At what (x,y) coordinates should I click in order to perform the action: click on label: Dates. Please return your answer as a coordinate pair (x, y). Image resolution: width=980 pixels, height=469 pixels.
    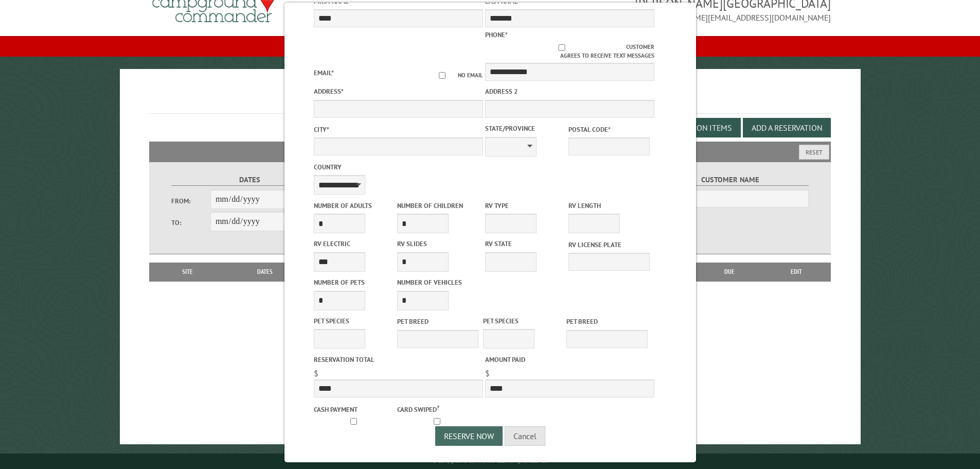
    Looking at the image, I should click on (250, 179).